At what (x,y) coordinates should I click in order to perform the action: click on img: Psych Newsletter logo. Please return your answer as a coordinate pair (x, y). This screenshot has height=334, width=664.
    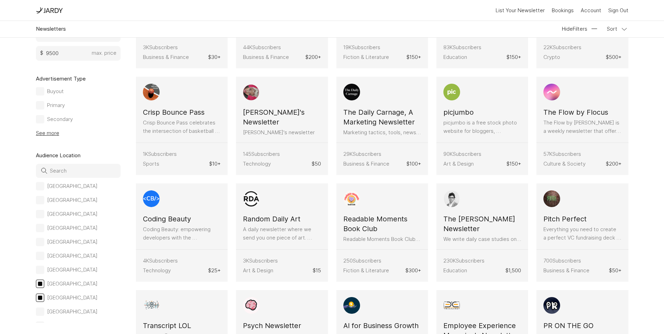
    Looking at the image, I should click on (251, 305).